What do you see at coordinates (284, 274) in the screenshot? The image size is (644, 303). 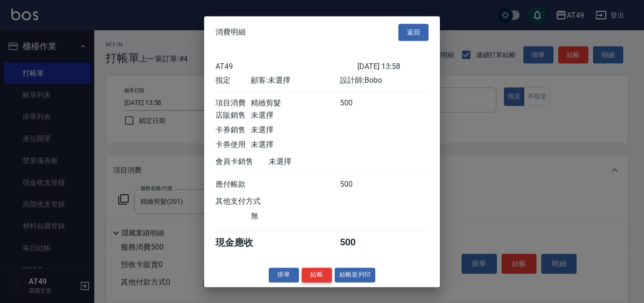 I see `button: 掛單` at bounding box center [284, 274].